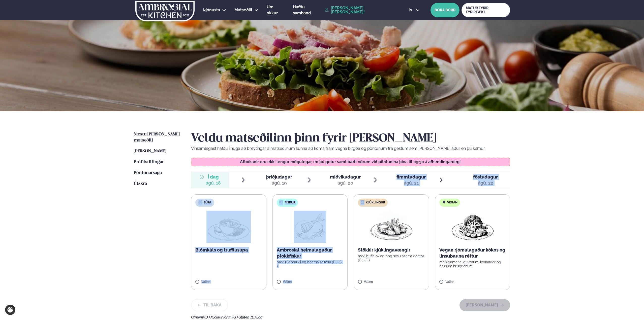 The width and height of the screenshot is (644, 320). What do you see at coordinates (229, 250) in the screenshot?
I see `p: Blómkáls og trufflusúpa` at bounding box center [229, 250].